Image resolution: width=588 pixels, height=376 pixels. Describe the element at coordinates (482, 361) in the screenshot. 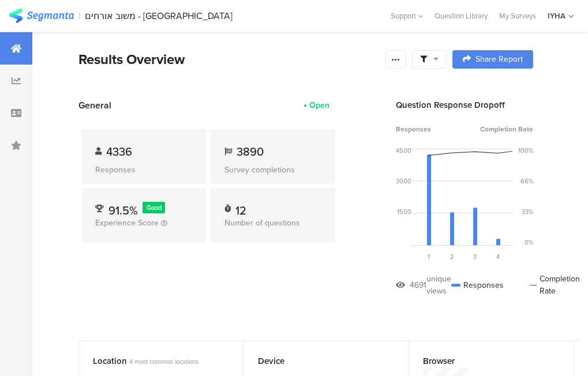

I see `div: Browser` at that location.